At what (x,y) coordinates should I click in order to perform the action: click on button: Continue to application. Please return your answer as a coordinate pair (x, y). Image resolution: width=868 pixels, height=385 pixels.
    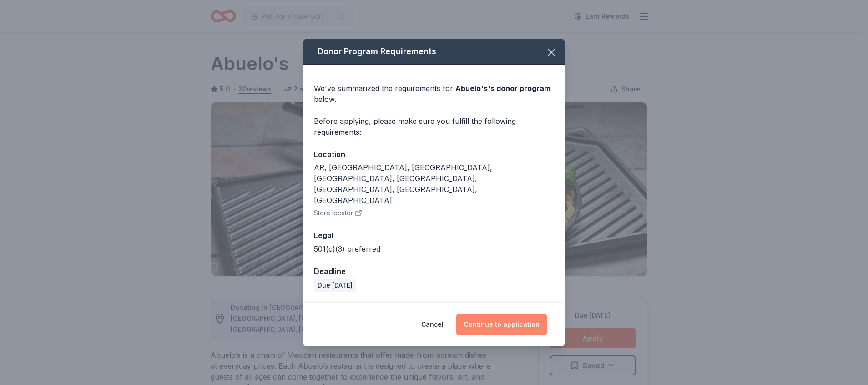
    Looking at the image, I should click on (502, 325).